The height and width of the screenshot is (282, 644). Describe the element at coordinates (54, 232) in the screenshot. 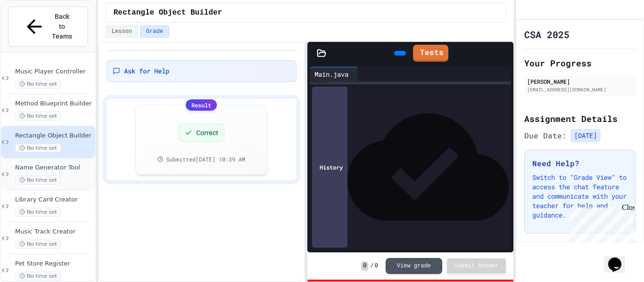

I see `span: Music Track Creator` at that location.